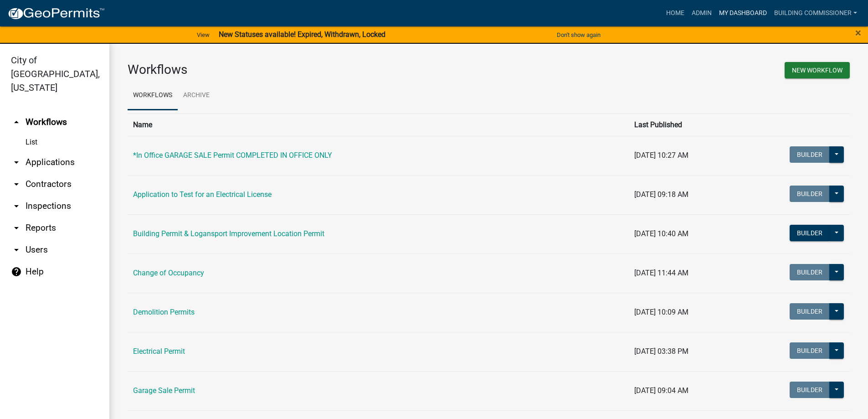 This screenshot has height=419, width=868. What do you see at coordinates (743, 13) in the screenshot?
I see `a: My Dashboard` at bounding box center [743, 13].